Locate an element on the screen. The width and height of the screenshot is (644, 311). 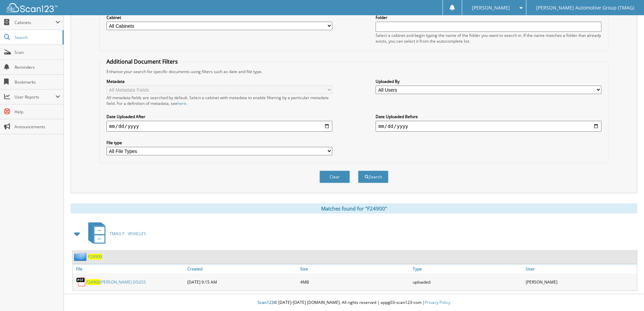
legend: Additional Document Filters is located at coordinates (142, 62).